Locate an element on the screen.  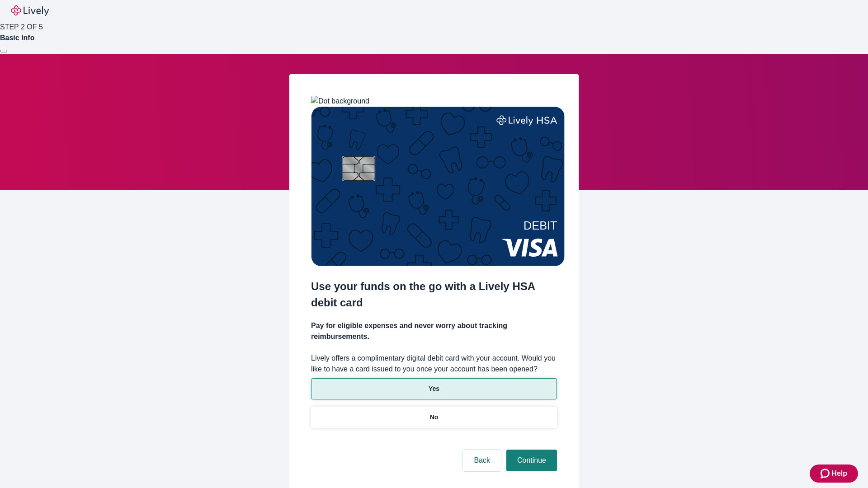
label: Lively offers a complimentary digital debit card with your account. Would you like to have a card... is located at coordinates (434, 364).